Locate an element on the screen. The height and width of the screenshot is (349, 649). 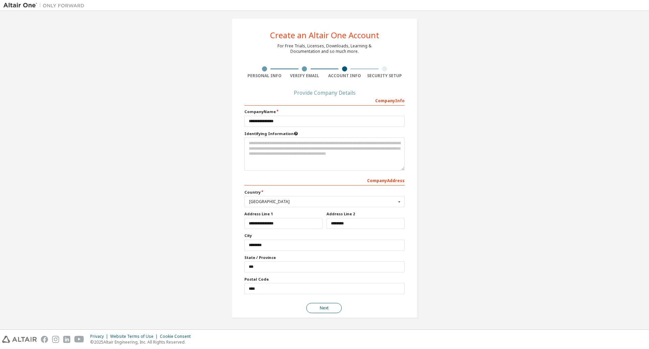
label: City is located at coordinates (325, 235).